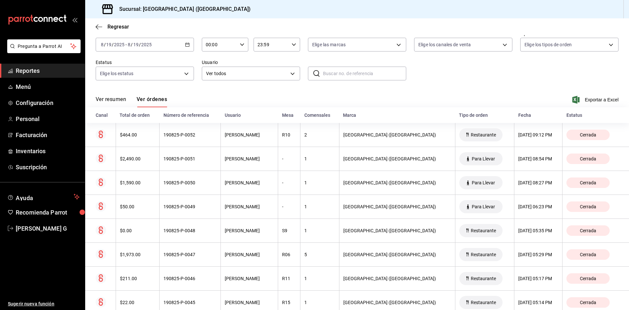 The width and height of the screenshot is (629, 310). Describe the element at coordinates (44, 304) in the screenshot. I see `span: Sugerir nueva función` at that location.